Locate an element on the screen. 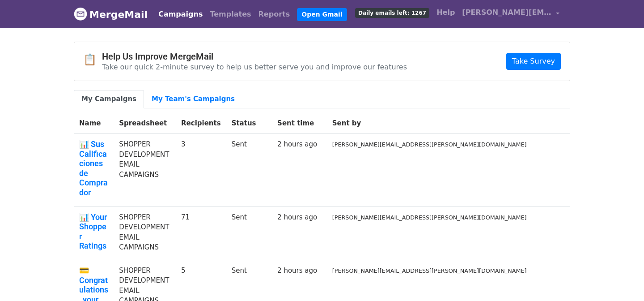 This screenshot has height=301, width=644. th: Spreadsheet is located at coordinates (145, 124).